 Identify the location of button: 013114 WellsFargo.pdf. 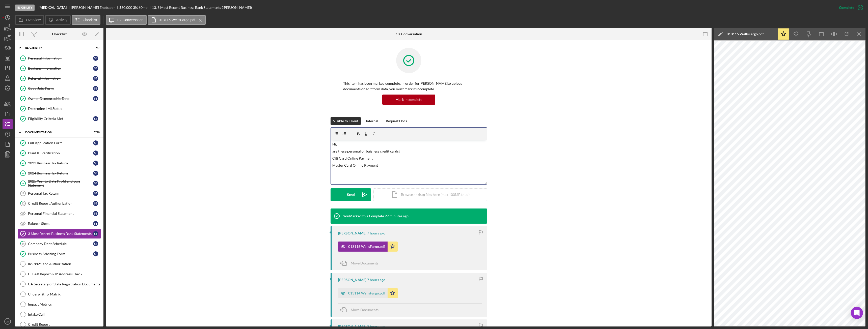
(368, 293).